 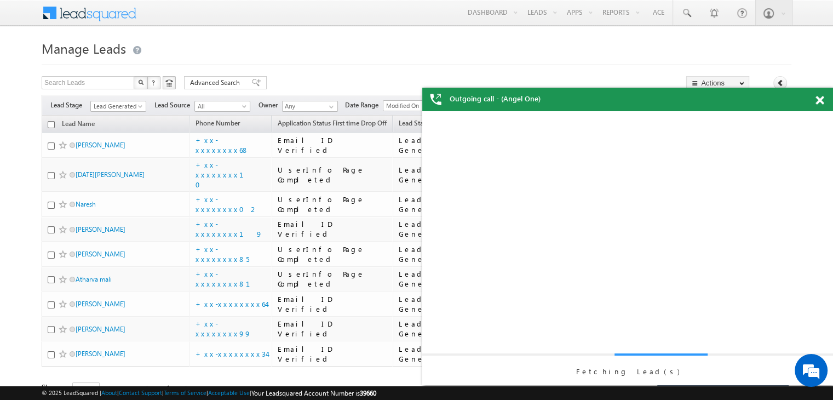 What do you see at coordinates (222, 106) in the screenshot?
I see `a: All` at bounding box center [222, 106].